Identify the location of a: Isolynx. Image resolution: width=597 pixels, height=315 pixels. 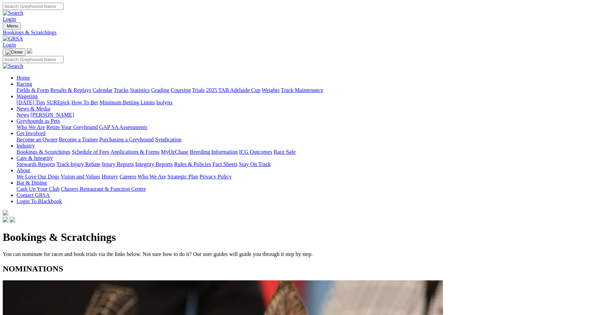
(164, 102).